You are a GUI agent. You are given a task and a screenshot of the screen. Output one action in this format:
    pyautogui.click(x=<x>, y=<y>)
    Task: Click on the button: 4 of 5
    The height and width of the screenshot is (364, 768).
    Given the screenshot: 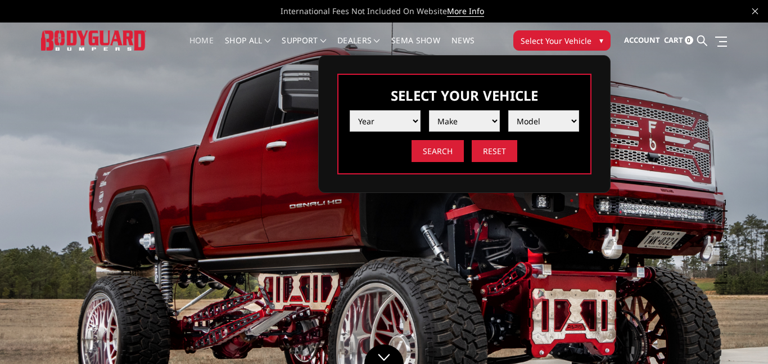 What is the action you would take?
    pyautogui.click(x=722, y=256)
    